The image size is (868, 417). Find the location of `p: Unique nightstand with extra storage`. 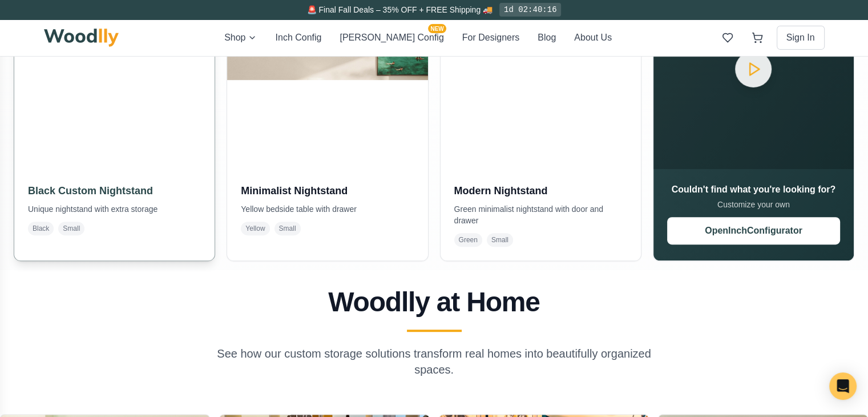

p: Unique nightstand with extra storage is located at coordinates (114, 209).